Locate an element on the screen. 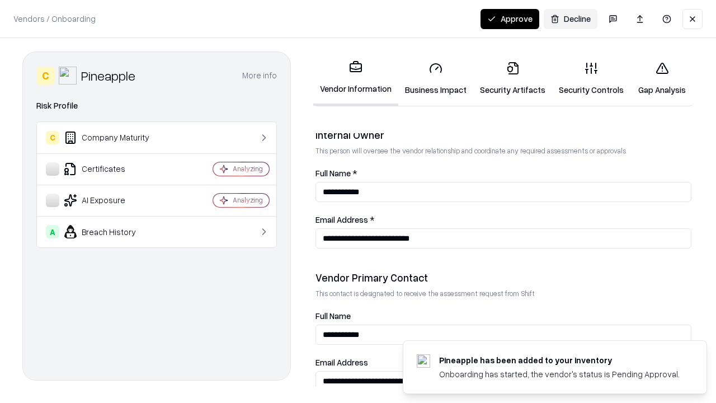  div: AI Exposure is located at coordinates (112, 200).